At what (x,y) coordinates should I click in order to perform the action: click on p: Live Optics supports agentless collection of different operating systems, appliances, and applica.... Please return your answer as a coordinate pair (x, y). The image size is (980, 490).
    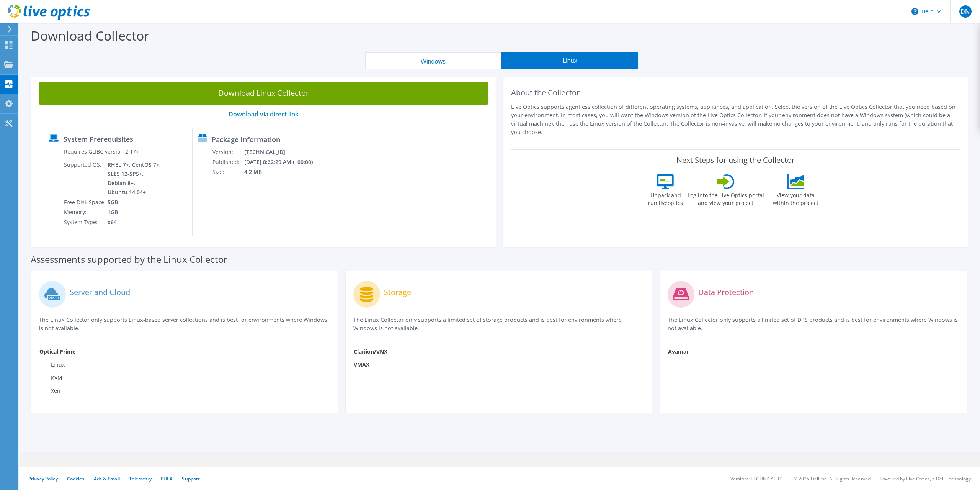
    Looking at the image, I should click on (735, 119).